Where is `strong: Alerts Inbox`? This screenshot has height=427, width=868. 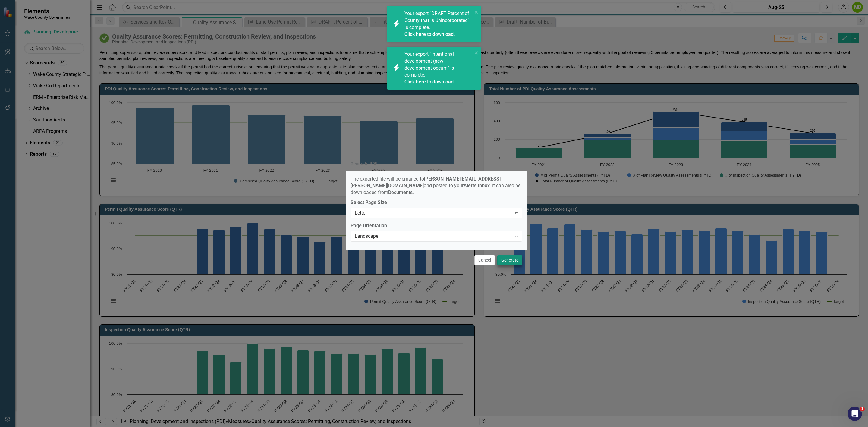 strong: Alerts Inbox is located at coordinates (476, 185).